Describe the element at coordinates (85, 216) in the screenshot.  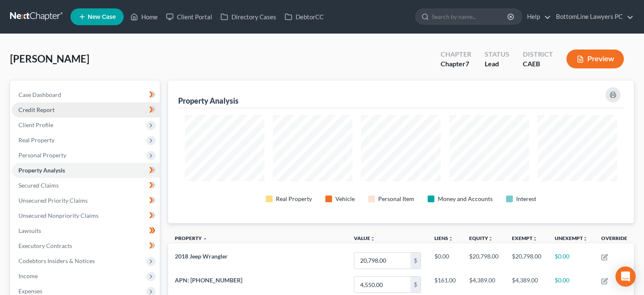
I see `a: Unsecured Nonpriority Claims` at that location.